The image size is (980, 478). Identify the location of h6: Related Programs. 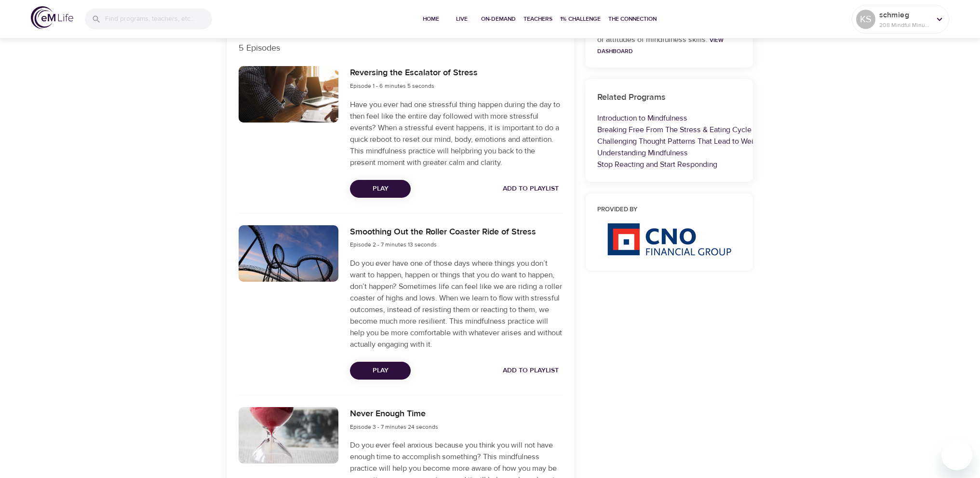
(669, 97).